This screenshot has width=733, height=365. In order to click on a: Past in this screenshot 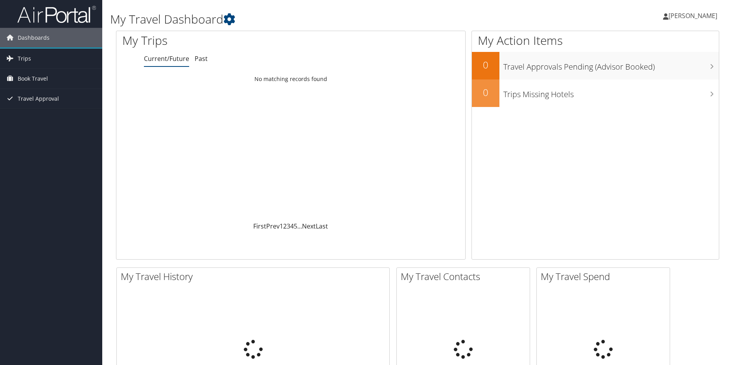, I will do `click(201, 59)`.